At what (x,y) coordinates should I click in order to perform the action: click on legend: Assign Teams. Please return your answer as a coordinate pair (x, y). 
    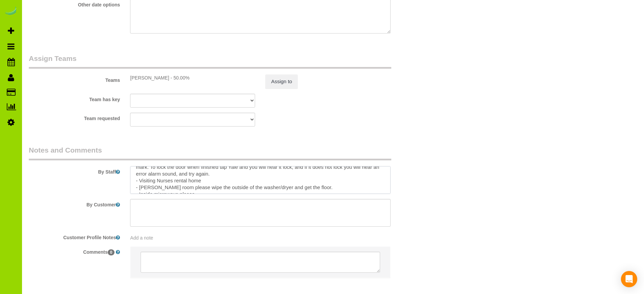
    Looking at the image, I should click on (210, 61).